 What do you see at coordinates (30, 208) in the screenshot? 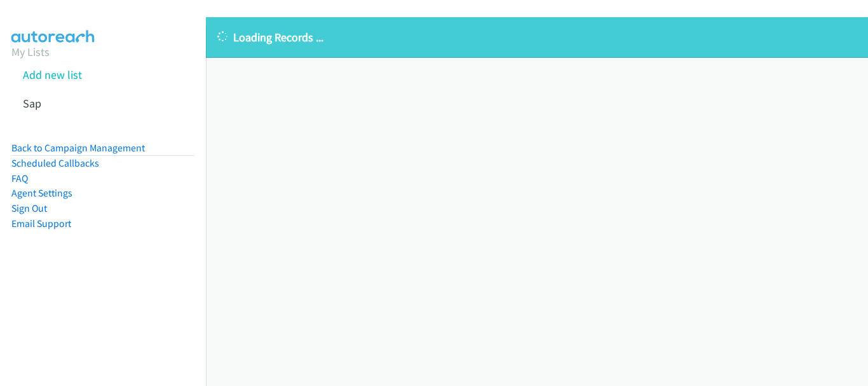
I see `a: Sign Out` at bounding box center [30, 208].